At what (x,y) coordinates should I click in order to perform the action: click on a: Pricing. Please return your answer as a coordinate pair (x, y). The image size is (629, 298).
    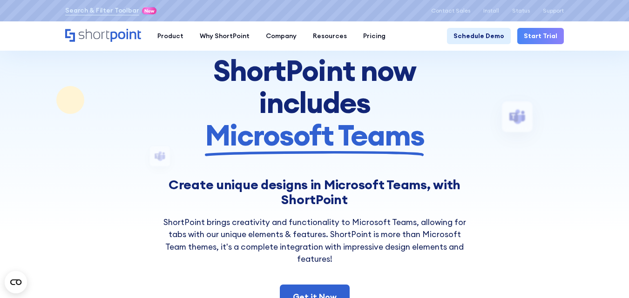
    Looking at the image, I should click on (374, 36).